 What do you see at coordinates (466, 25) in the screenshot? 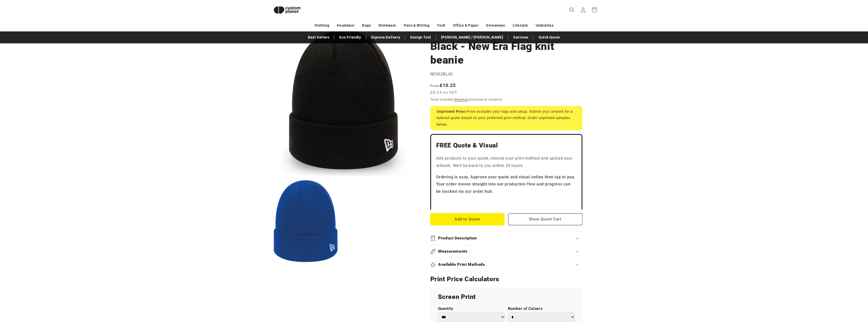
I see `a: Office & Paper` at bounding box center [466, 25].